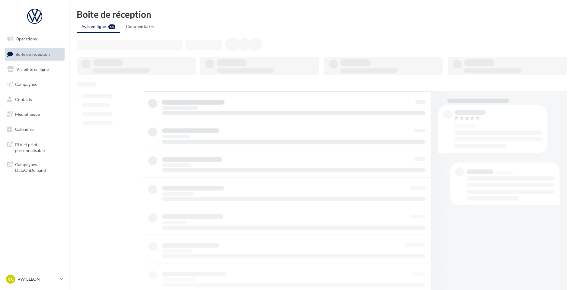 The height and width of the screenshot is (290, 574). What do you see at coordinates (39, 167) in the screenshot?
I see `span: Campagnes DataOnDemand` at bounding box center [39, 167].